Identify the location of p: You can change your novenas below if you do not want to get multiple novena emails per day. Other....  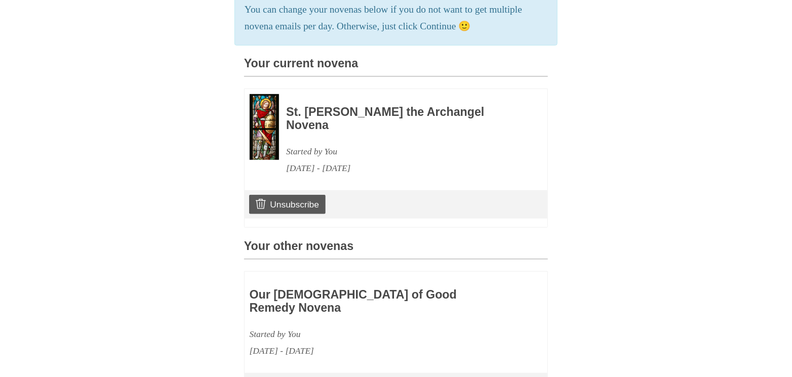
(396, 18).